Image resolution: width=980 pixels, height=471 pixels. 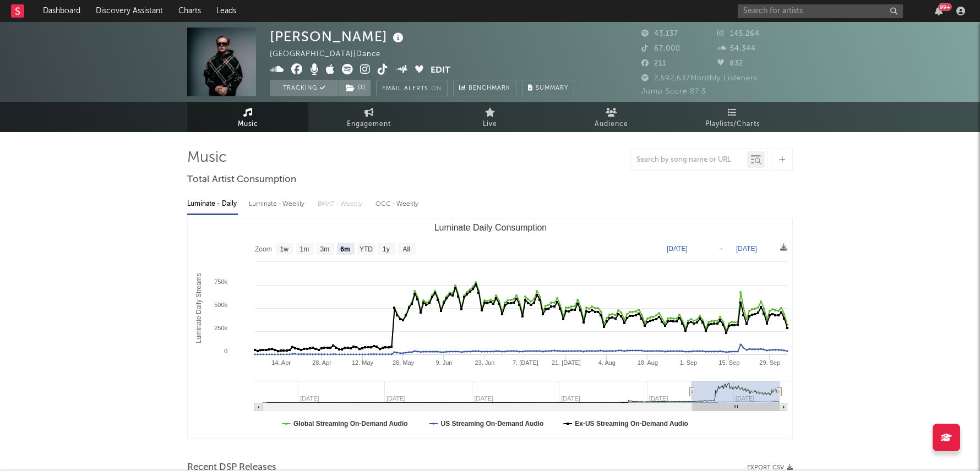 I want to click on text: Luminate Daily Streams, so click(x=199, y=308).